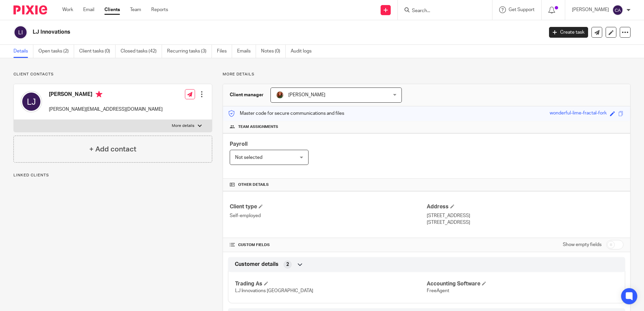  Describe the element at coordinates (247, 51) in the screenshot. I see `a: Emails` at that location.